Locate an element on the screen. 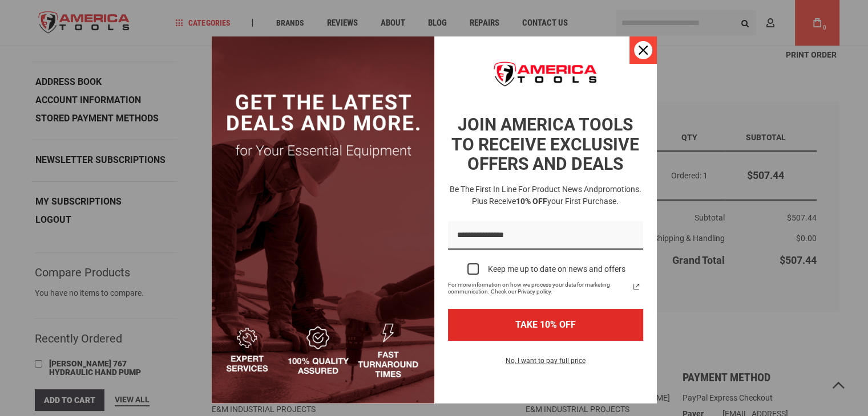 The height and width of the screenshot is (416, 868). svg: close icon is located at coordinates (643, 50).